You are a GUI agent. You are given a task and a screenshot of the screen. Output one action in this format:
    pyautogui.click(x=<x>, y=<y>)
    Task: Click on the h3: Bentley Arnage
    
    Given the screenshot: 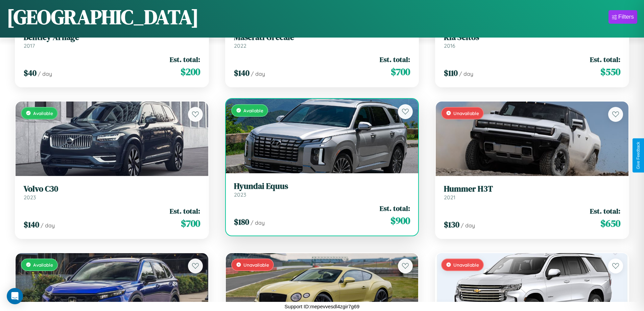 What is the action you would take?
    pyautogui.click(x=112, y=37)
    